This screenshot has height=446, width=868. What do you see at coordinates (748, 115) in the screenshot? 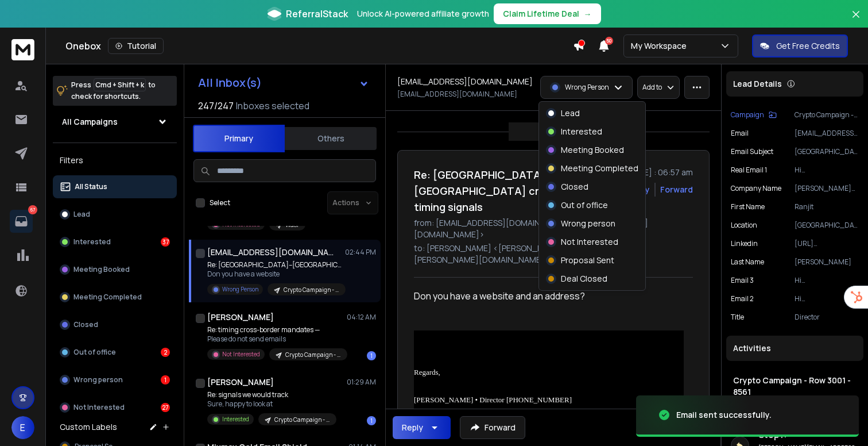
I see `p: Campaign` at bounding box center [748, 115].